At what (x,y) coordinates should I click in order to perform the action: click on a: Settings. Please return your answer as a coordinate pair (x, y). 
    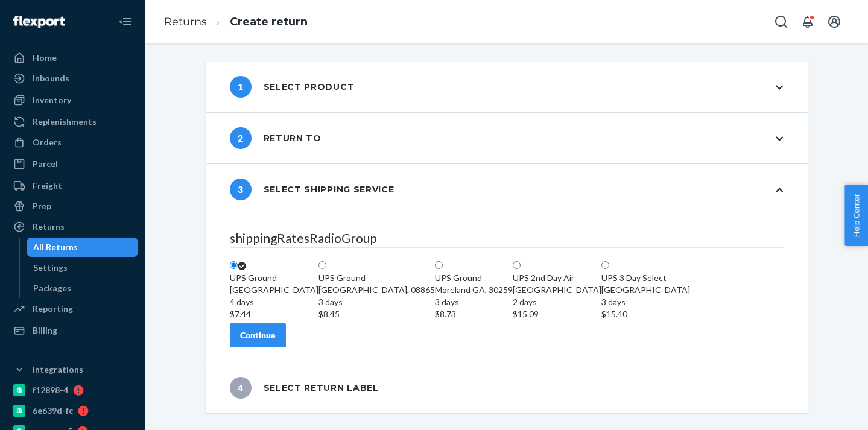
    Looking at the image, I should click on (82, 267).